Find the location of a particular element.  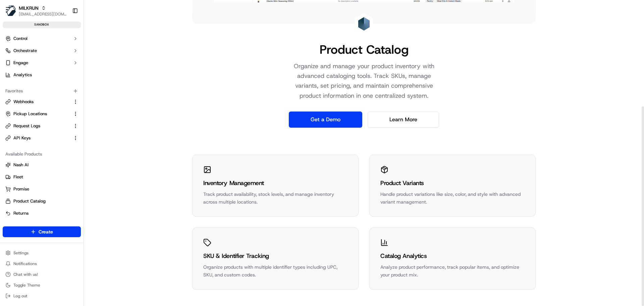

span: Settings is located at coordinates (21, 253).